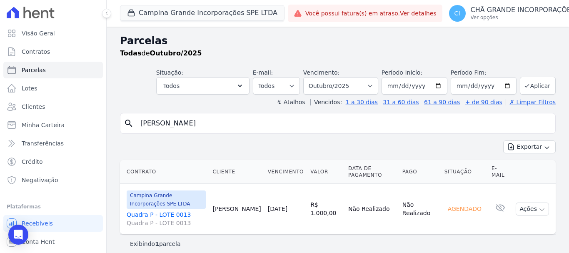  I want to click on span: Campina Grande Incorporações SPE LTDA, so click(166, 200).